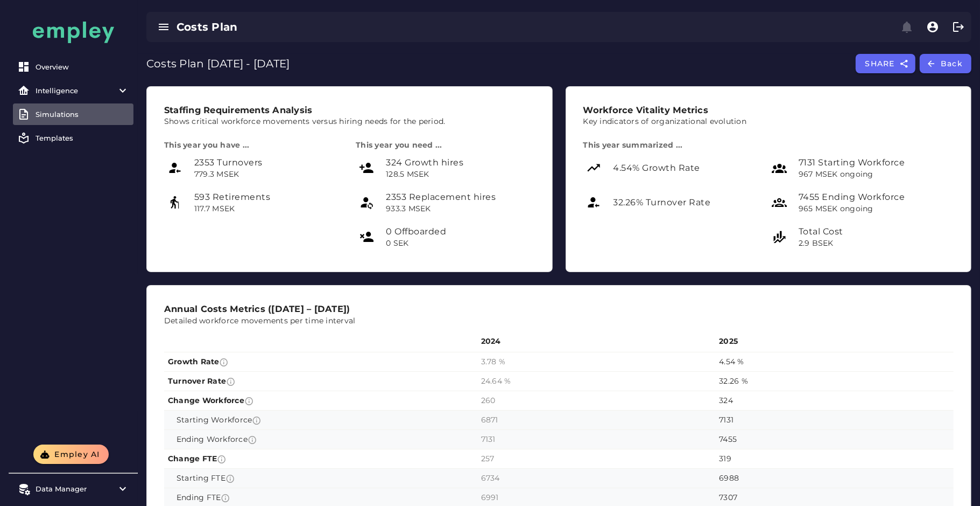 This screenshot has height=506, width=980. I want to click on span: 6734, so click(490, 478).